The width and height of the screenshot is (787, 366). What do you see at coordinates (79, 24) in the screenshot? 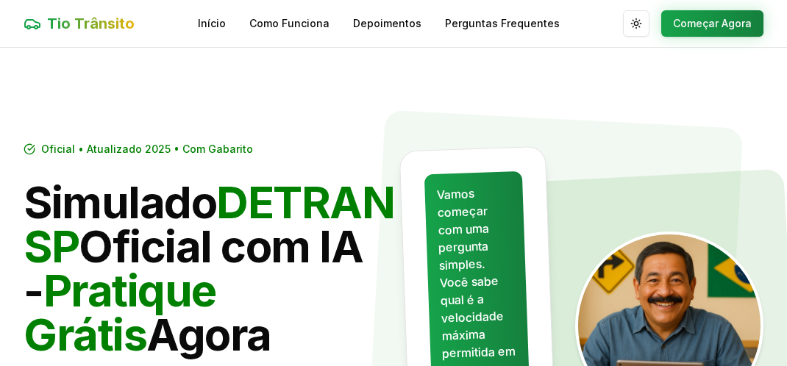
I see `a: Tio Trânsito` at bounding box center [79, 24].